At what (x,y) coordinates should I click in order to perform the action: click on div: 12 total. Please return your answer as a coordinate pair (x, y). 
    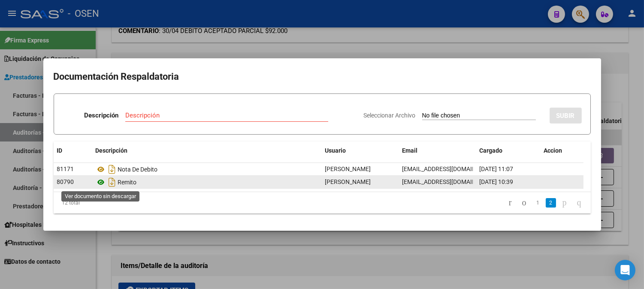
    Looking at the image, I should click on (107, 203).